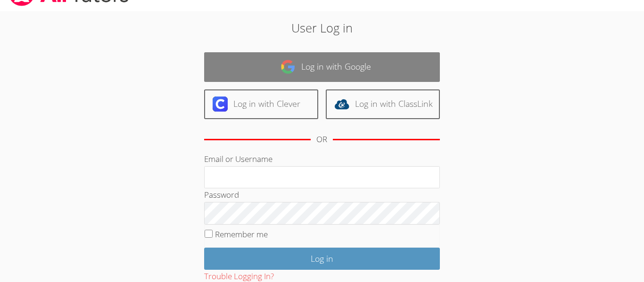  What do you see at coordinates (261, 104) in the screenshot?
I see `a: Log in with Clever` at bounding box center [261, 104].